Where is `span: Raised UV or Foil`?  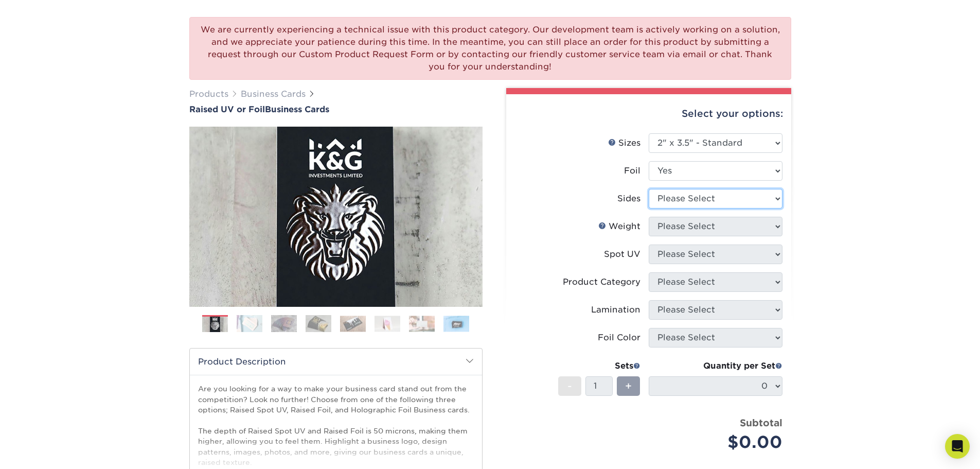 span: Raised UV or Foil is located at coordinates (227, 109).